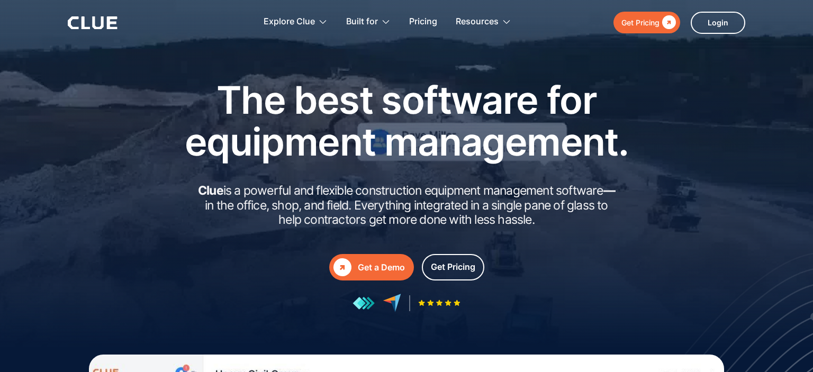  What do you see at coordinates (372, 267) in the screenshot?
I see `a: Get a Demo` at bounding box center [372, 267].